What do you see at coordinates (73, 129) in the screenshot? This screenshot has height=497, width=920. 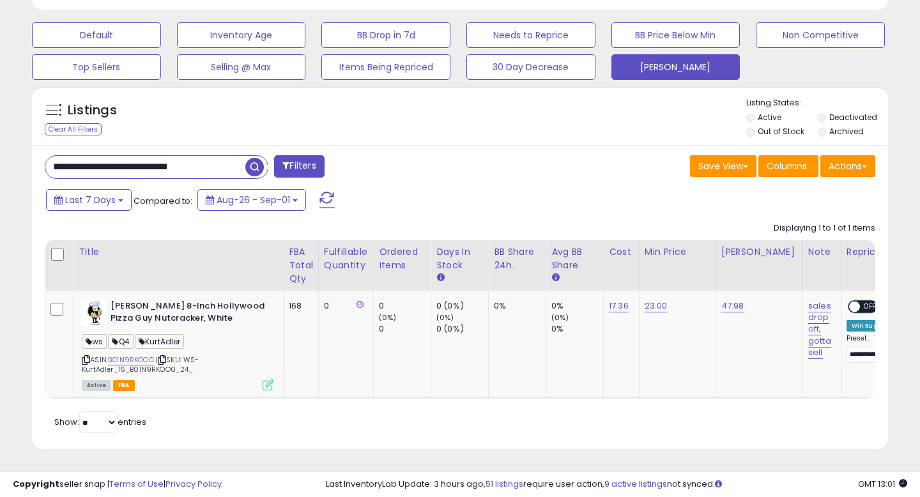 I see `div: Clear All Filters` at bounding box center [73, 129].